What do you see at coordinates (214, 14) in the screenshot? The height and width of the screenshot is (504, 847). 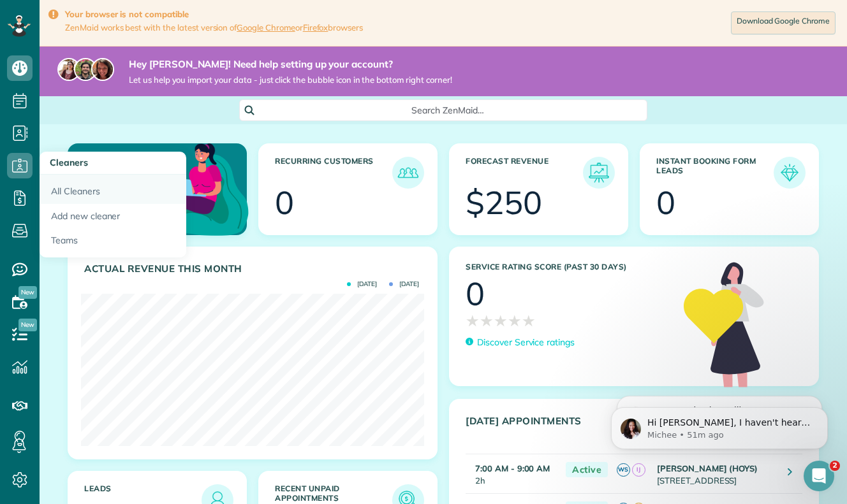 I see `strong: Your browser is not compatible` at bounding box center [214, 14].